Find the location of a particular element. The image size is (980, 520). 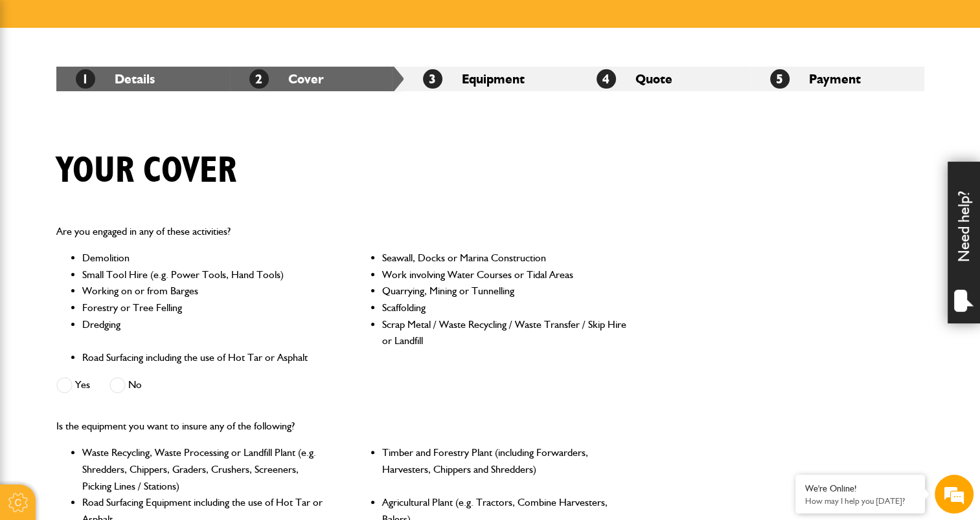

div: We're Online! is located at coordinates (860, 489).